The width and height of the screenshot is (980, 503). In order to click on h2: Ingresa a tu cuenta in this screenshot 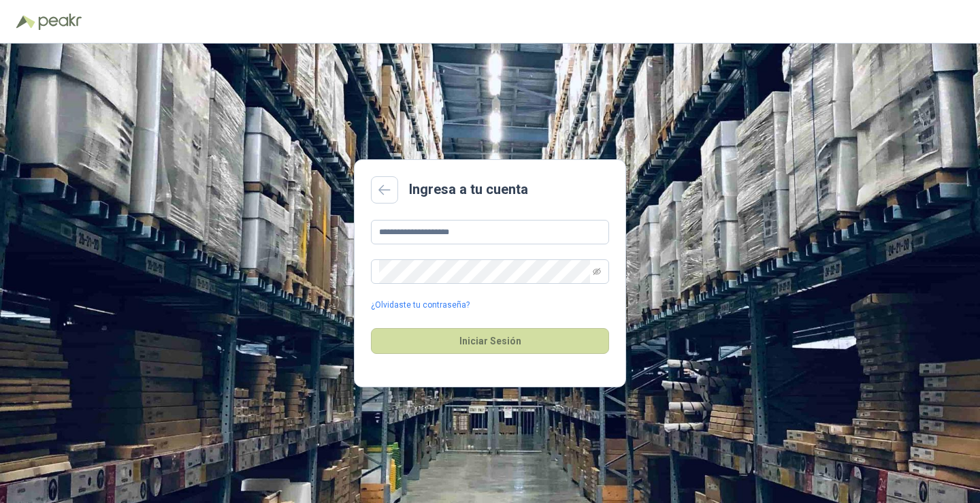, I will do `click(468, 189)`.